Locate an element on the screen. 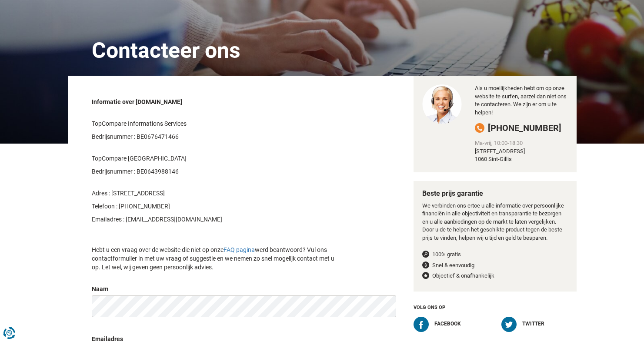  div: Ma-vrij, 10:00-18:30 is located at coordinates (521, 143).